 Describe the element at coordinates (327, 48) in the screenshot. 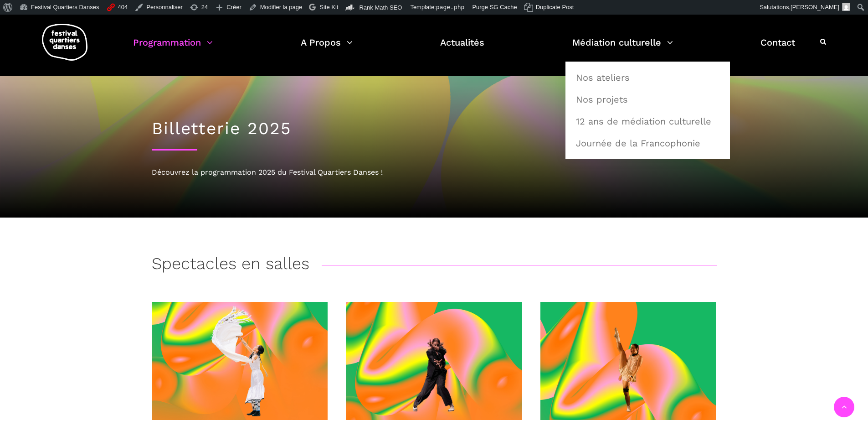

I see `a: A Propos` at that location.